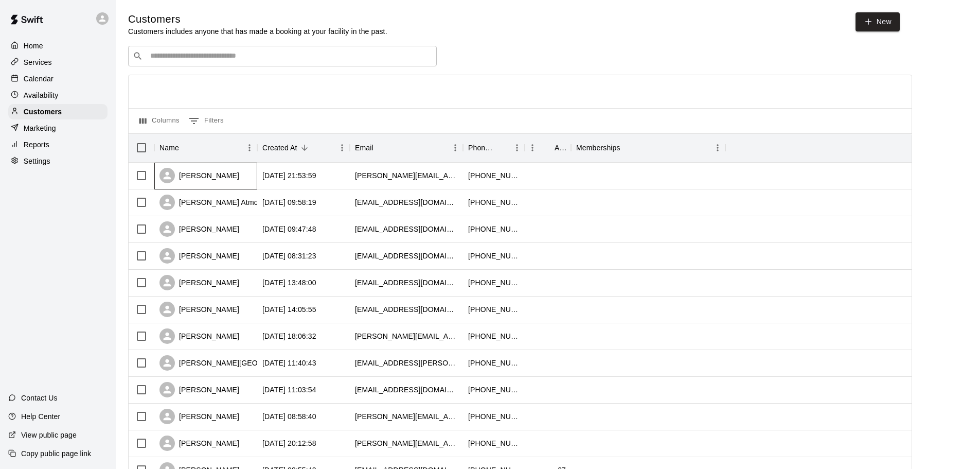  Describe the element at coordinates (494, 309) in the screenshot. I see `div: +12898856994` at that location.